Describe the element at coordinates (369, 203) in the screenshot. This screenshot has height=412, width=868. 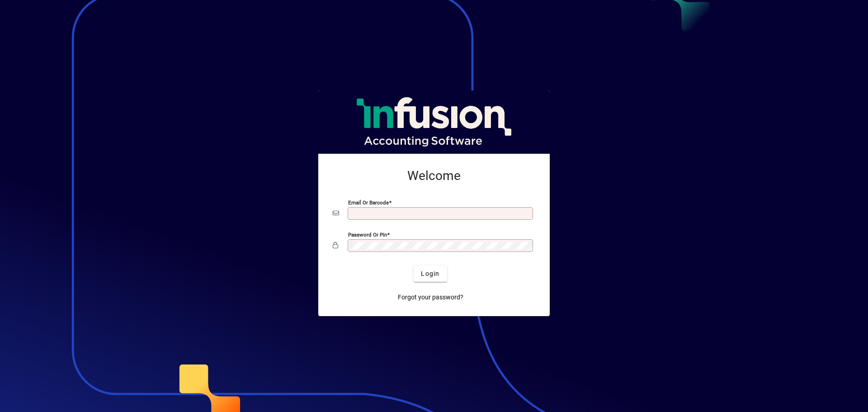
I see `mat-label: Email or Barcode` at that location.